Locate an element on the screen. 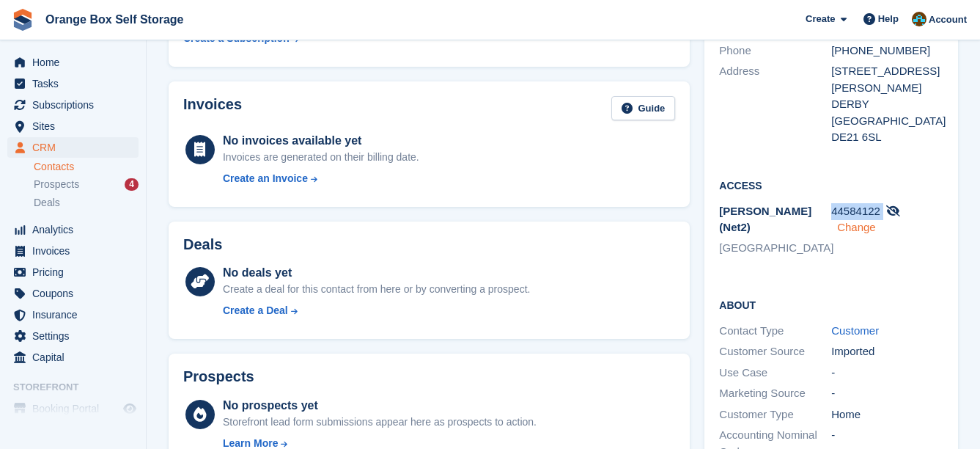 The width and height of the screenshot is (980, 449). div: No deals yet is located at coordinates (376, 273).